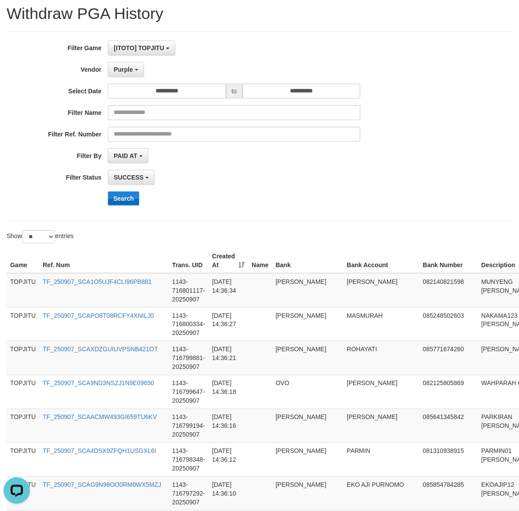 This screenshot has height=511, width=519. What do you see at coordinates (448, 358) in the screenshot?
I see `td: 085771674260` at bounding box center [448, 358].